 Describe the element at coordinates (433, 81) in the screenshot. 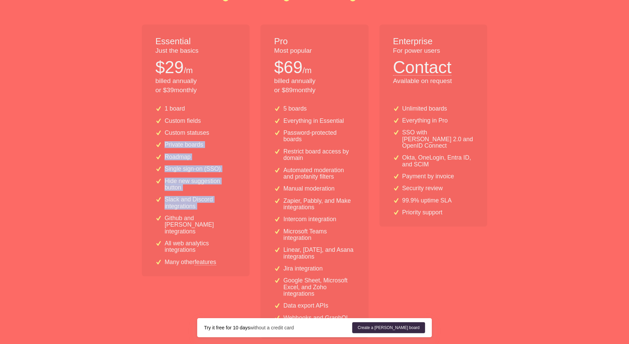

I see `p: Available on request` at that location.